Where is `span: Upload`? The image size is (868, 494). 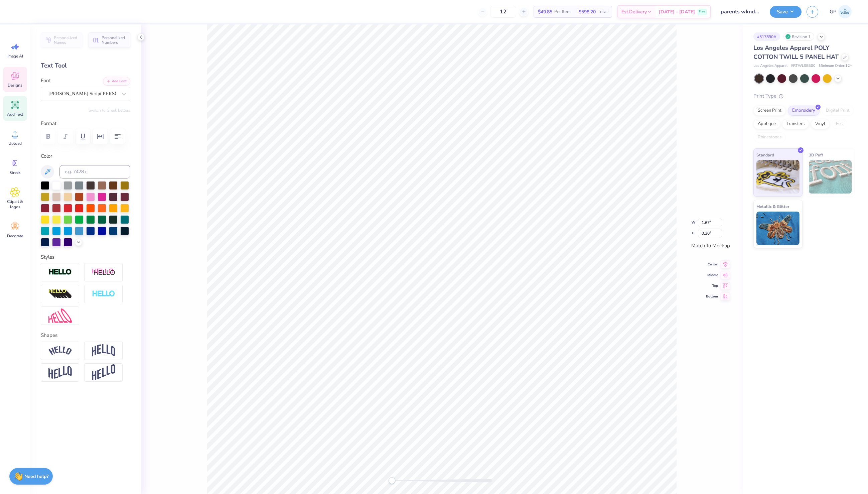
span: Upload is located at coordinates (15, 143).